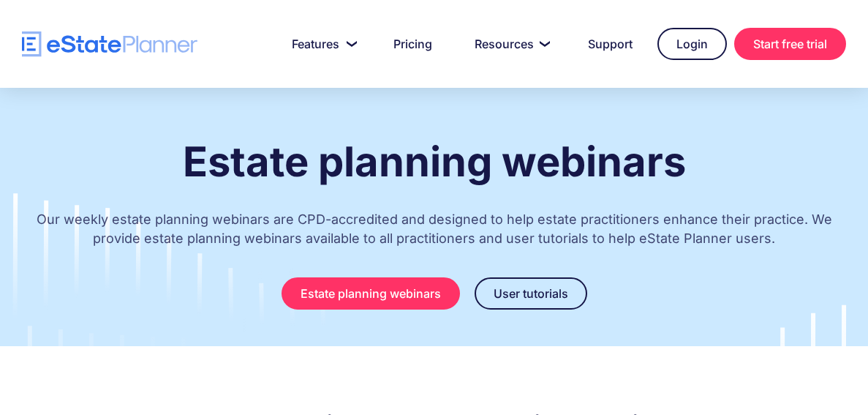  I want to click on a: Start free trial, so click(789, 44).